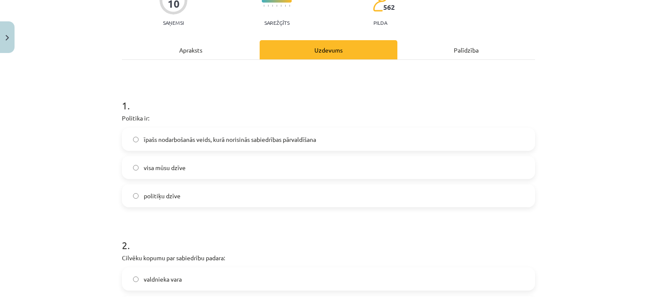 This screenshot has height=297, width=657. I want to click on input: valdnieka vara, so click(136, 279).